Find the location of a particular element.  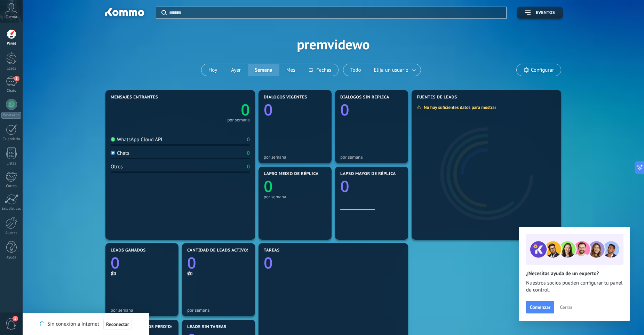

button: Cerrar is located at coordinates (566, 307).